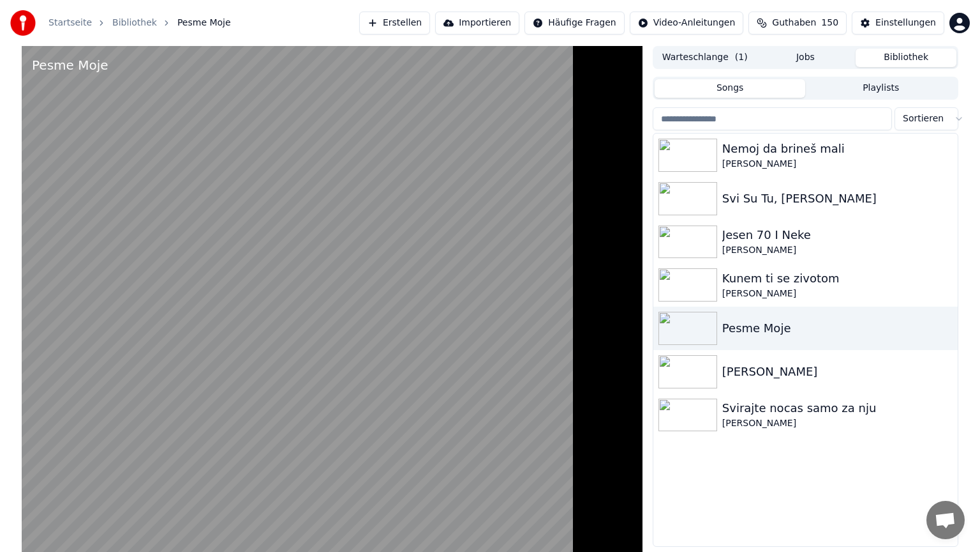 This screenshot has height=552, width=980. I want to click on button: Einstellungen, so click(898, 23).